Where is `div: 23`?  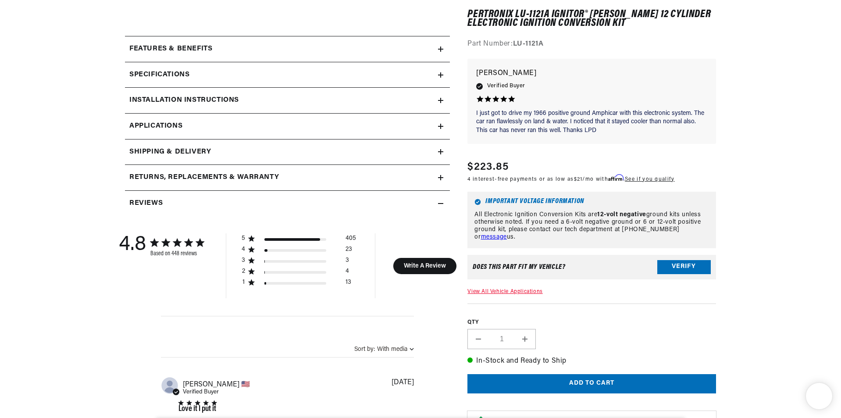
div: 23 is located at coordinates (349, 251).